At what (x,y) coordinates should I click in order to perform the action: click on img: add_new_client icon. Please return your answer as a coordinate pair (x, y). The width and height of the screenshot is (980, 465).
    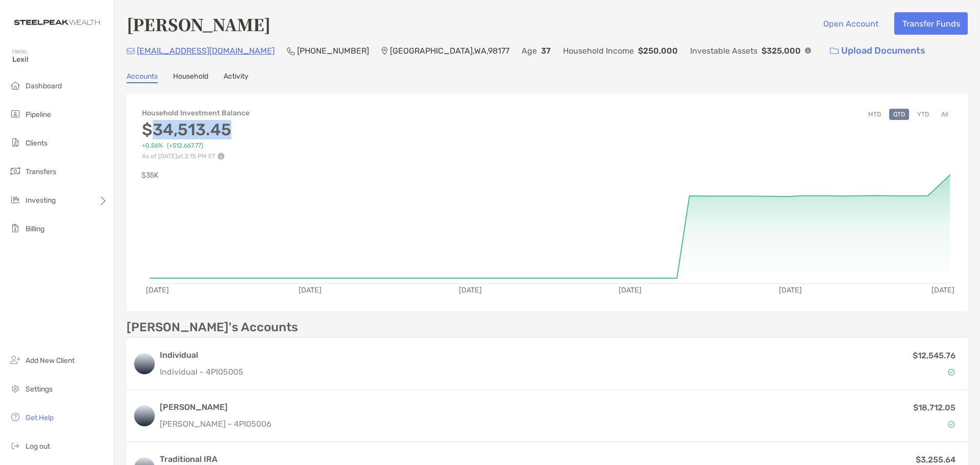
    Looking at the image, I should click on (15, 360).